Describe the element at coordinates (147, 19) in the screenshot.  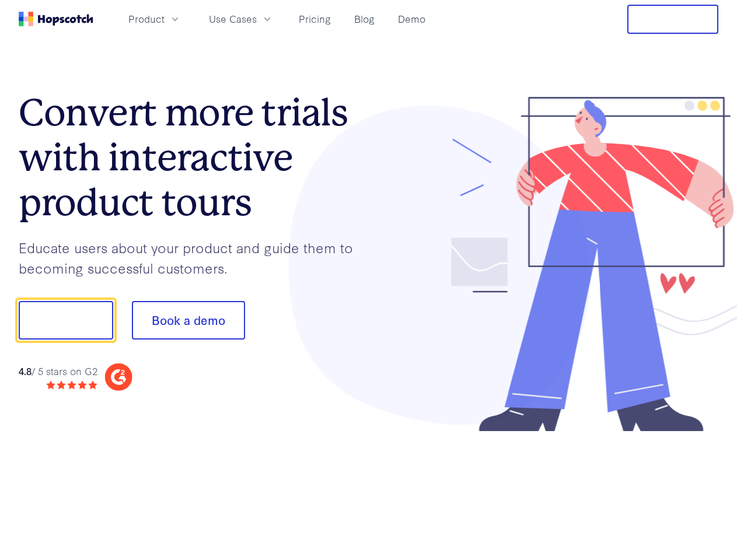
I see `span: Product` at that location.